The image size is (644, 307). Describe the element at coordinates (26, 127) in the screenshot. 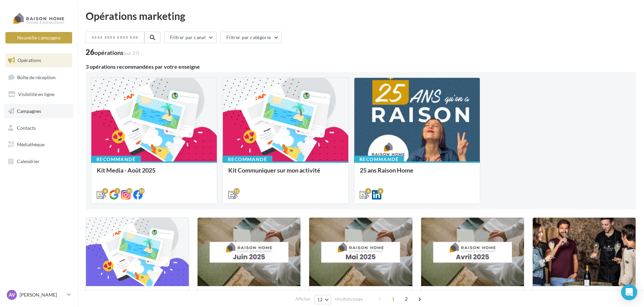

I see `span: Contacts` at that location.